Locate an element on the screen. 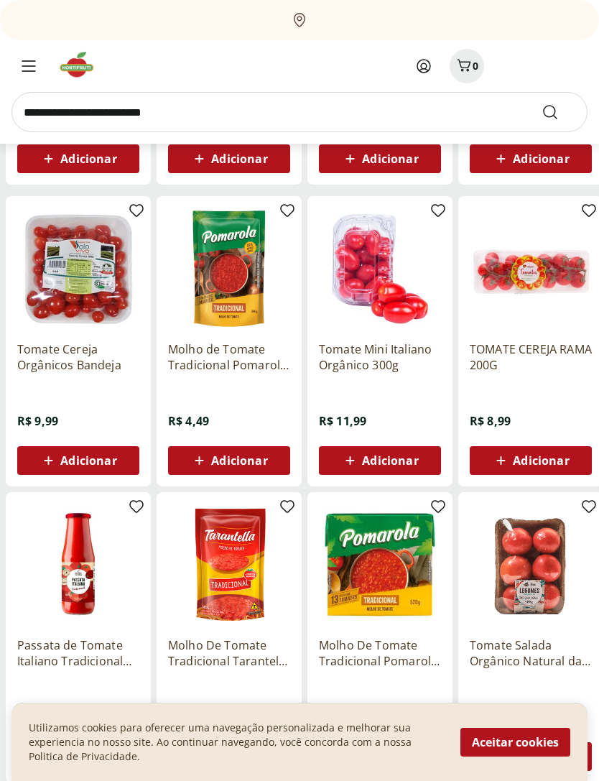 The width and height of the screenshot is (599, 781). p: Passata de Tomate Italiano Tradicional Natural da Terra 680g is located at coordinates (78, 653).